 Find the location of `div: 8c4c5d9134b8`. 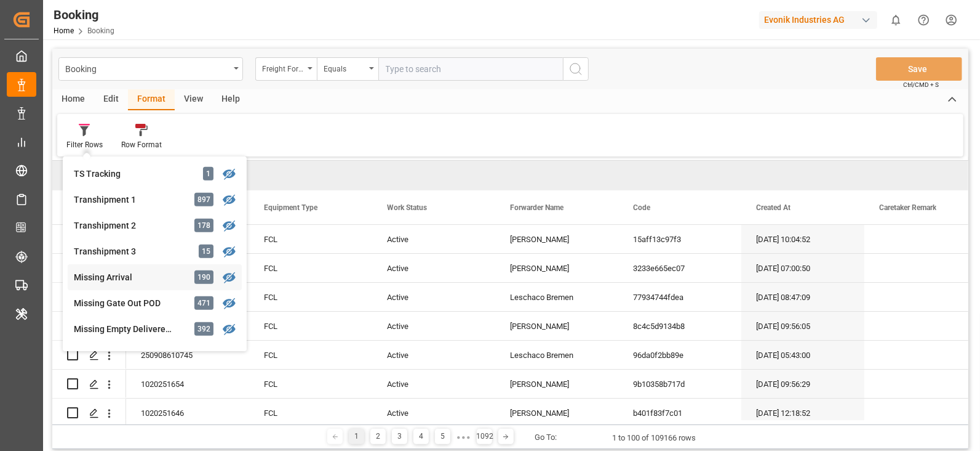

div: 8c4c5d9134b8 is located at coordinates (680, 325).